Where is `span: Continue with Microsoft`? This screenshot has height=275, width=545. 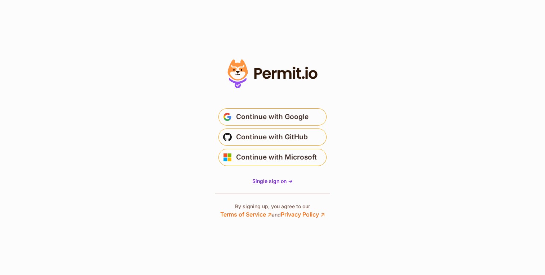 span: Continue with Microsoft is located at coordinates (277, 157).